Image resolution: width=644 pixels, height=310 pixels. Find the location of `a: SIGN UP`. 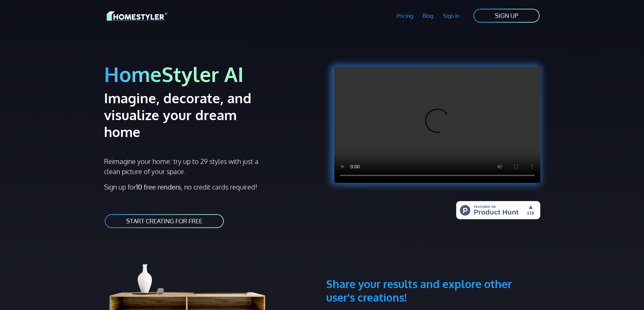

a: SIGN UP is located at coordinates (506, 16).